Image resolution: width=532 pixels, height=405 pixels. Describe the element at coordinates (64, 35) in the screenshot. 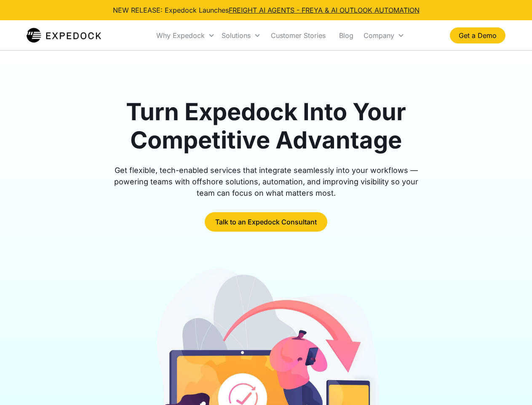

I see `a: home` at that location.